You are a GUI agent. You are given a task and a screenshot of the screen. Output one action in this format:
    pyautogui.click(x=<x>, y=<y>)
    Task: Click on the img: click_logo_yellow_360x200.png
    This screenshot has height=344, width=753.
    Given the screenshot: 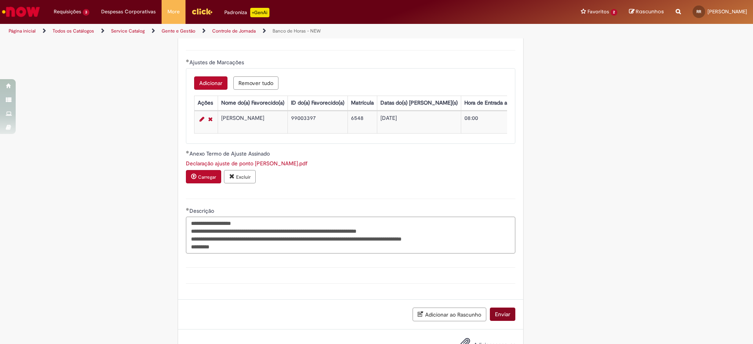 What is the action you would take?
    pyautogui.click(x=202, y=11)
    